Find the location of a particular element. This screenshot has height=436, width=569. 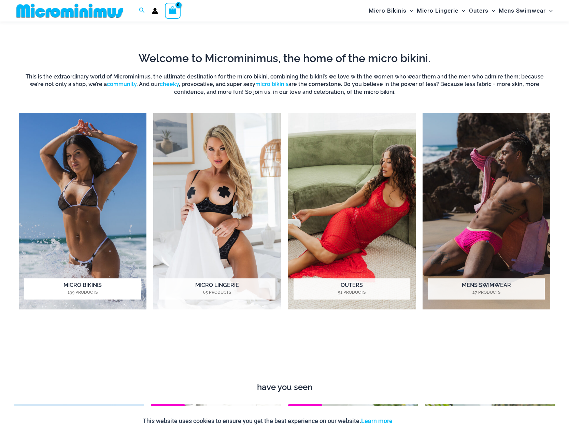

h2: Welcome to Microminimus, the home of the micro bikini. is located at coordinates (284, 58).